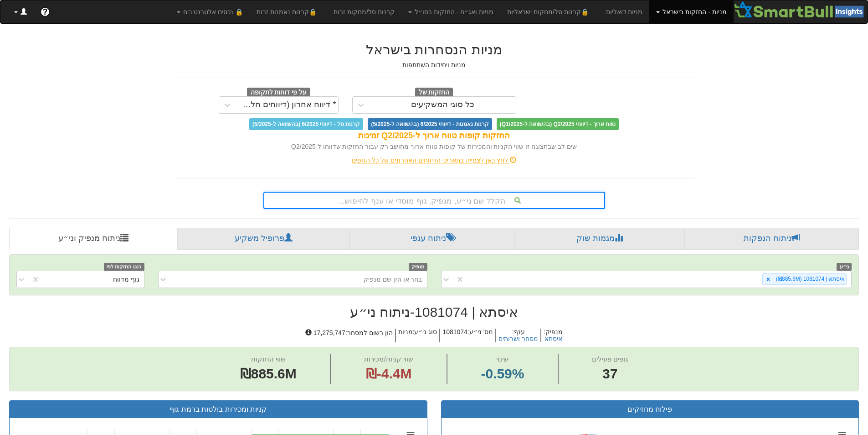 Image resolution: width=868 pixels, height=435 pixels. Describe the element at coordinates (430, 124) in the screenshot. I see `span: קרנות נאמנות - דיווחי 6/2025 (בהשוואה ל-5/2025)` at that location.